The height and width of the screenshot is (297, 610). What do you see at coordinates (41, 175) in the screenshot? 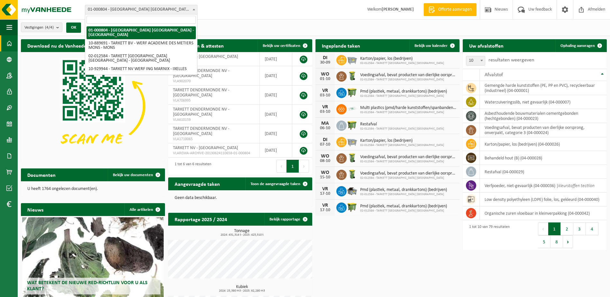
I see `h2: Documenten` at bounding box center [41, 175].